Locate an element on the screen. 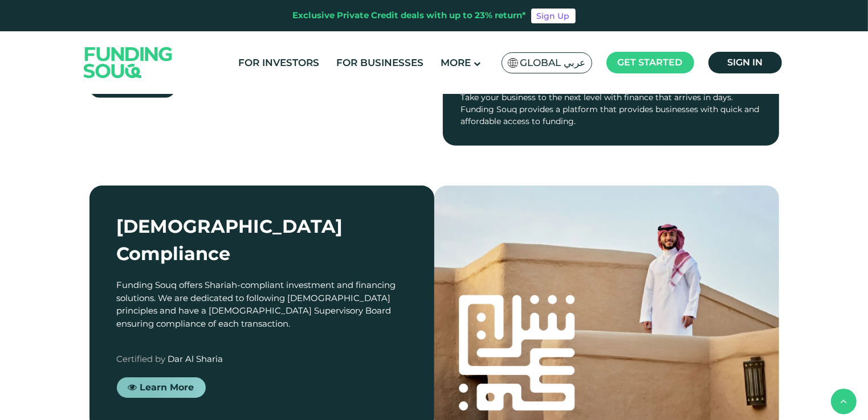  span: Take your business to the next level with finance that arrives in days. Funding Souq provides a p... is located at coordinates (610, 109).